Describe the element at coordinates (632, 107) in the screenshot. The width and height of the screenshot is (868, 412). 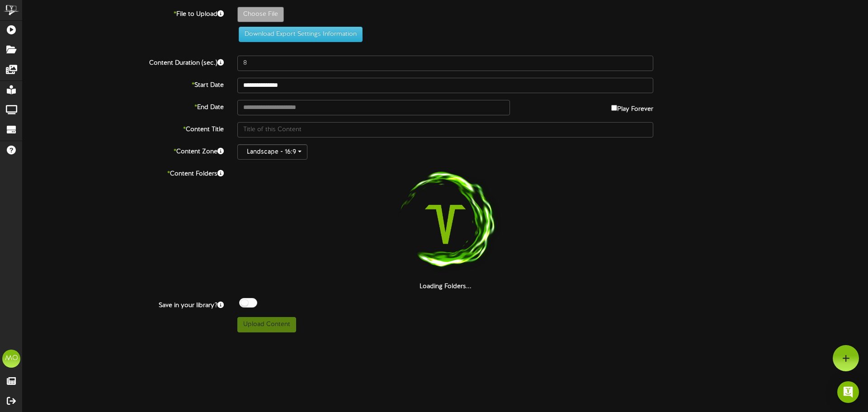
I see `label: Play Forever` at that location.